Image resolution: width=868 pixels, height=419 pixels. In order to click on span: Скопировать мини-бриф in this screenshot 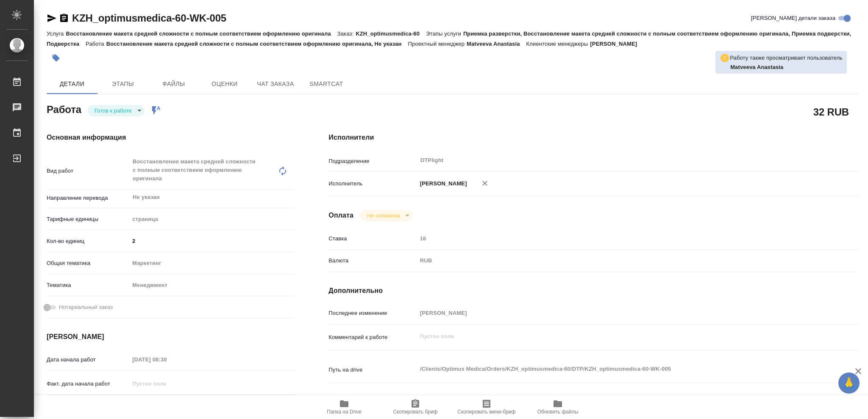, I will do `click(486, 412)`.